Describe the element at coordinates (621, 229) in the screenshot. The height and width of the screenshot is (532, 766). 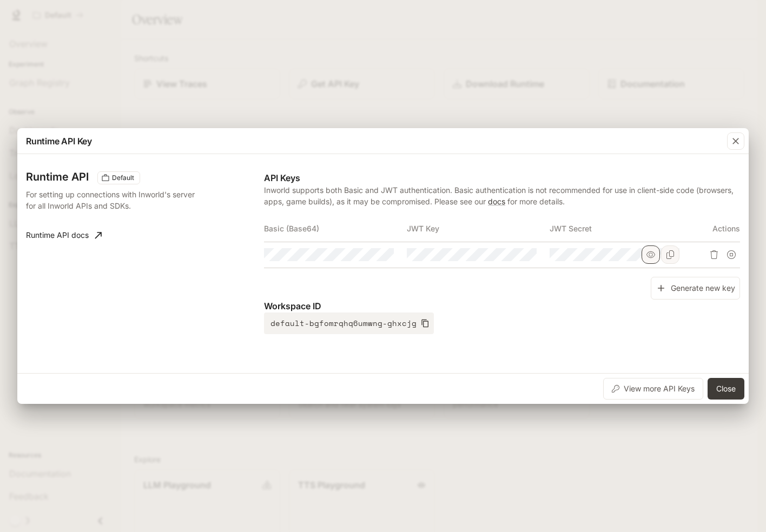
I see `th: JWT Secret` at that location.